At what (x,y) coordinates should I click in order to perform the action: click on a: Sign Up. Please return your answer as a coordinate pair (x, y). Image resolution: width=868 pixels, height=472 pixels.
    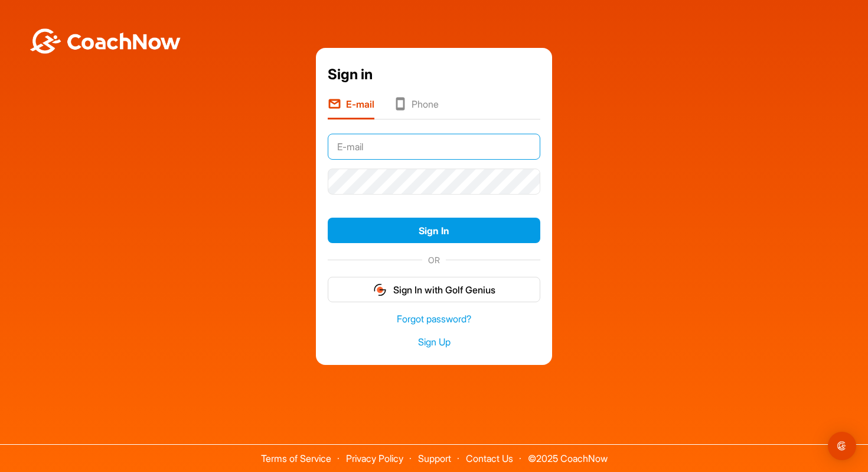
    Looking at the image, I should click on (434, 341).